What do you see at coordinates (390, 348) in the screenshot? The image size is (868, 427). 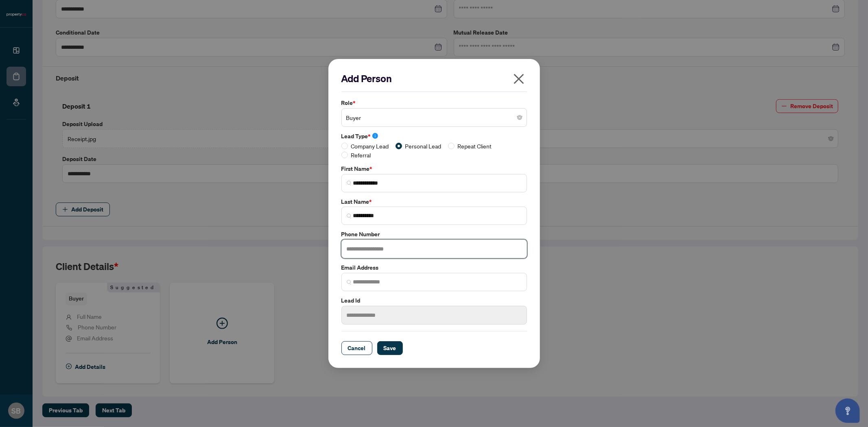 I see `button: Save` at bounding box center [390, 348].